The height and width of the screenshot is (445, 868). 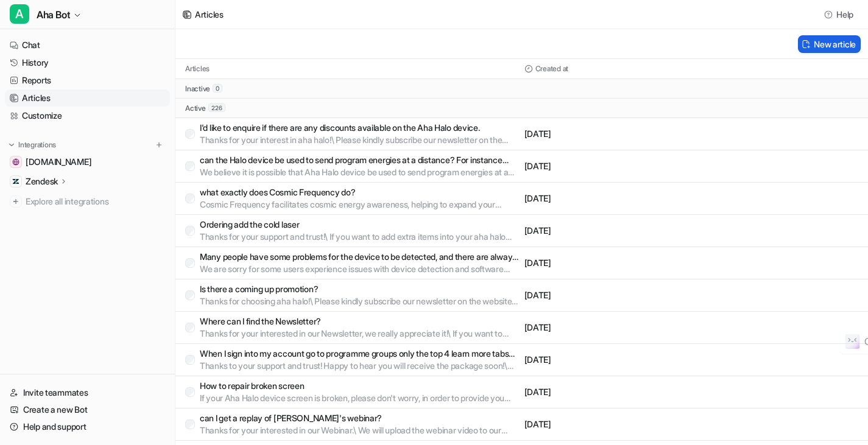 I want to click on p: Thanks for your interest in aha halo!\ Please kindly subscribe our newsletter on the website: <[U..., so click(x=359, y=140).